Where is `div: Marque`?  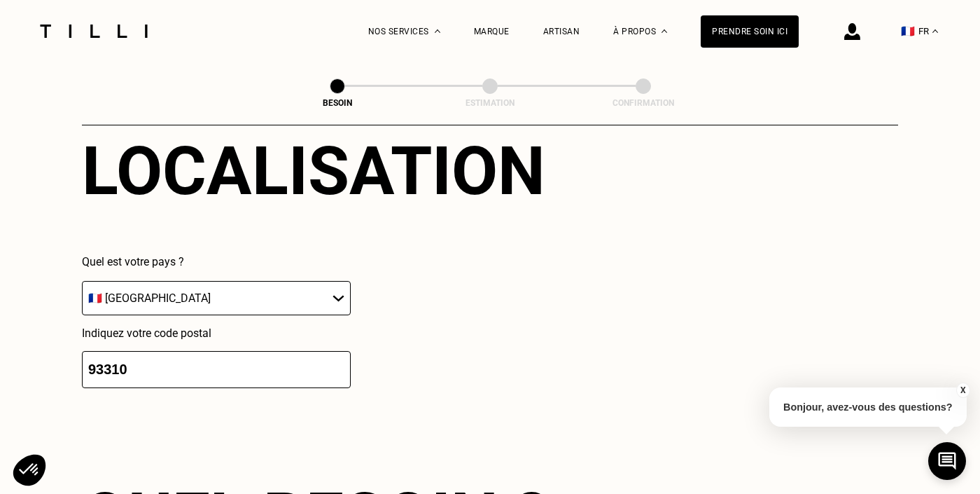 div: Marque is located at coordinates (491, 32).